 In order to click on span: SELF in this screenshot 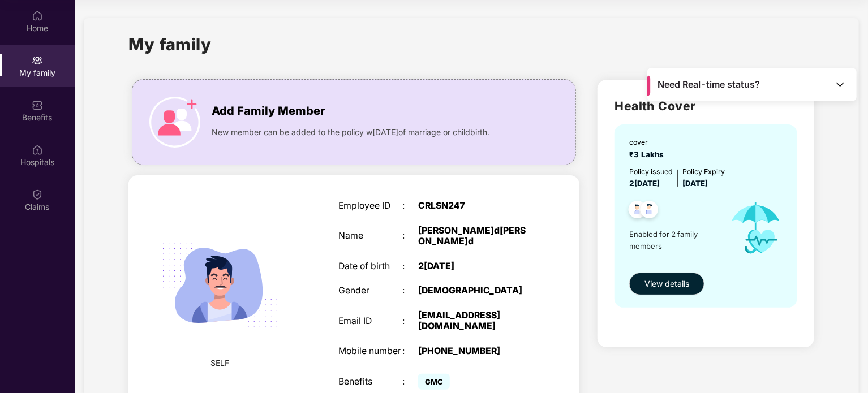, I will do `click(220, 363)`.